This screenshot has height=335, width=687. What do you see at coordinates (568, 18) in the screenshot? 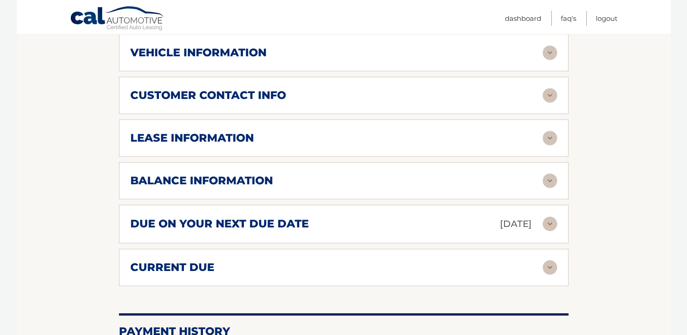
I see `a: FAQ's` at bounding box center [568, 18].